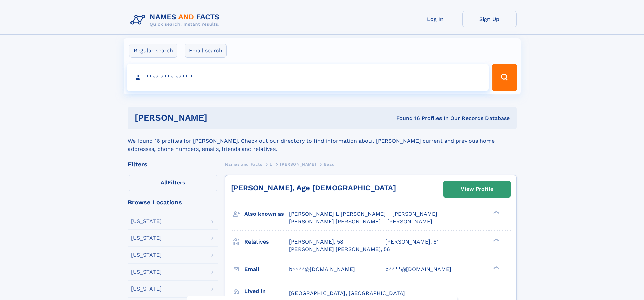 This screenshot has height=300, width=644. Describe the element at coordinates (173, 164) in the screenshot. I see `div: Filters` at that location.